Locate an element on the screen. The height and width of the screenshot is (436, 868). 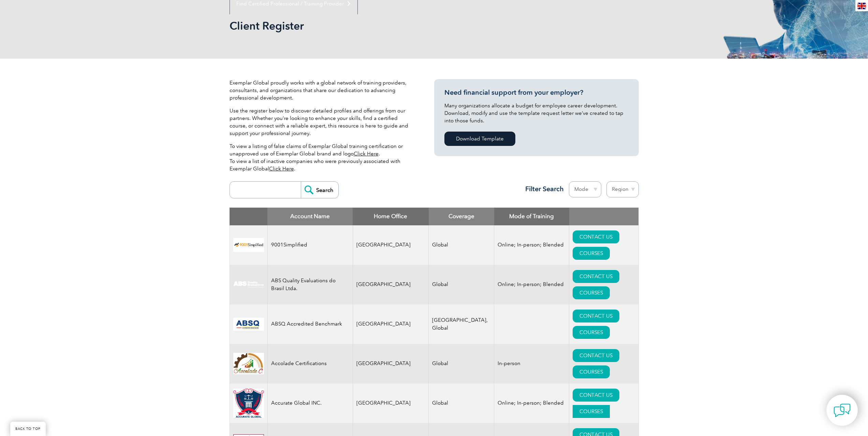
th: Account Name: activate to sort column descending is located at coordinates (310, 217).